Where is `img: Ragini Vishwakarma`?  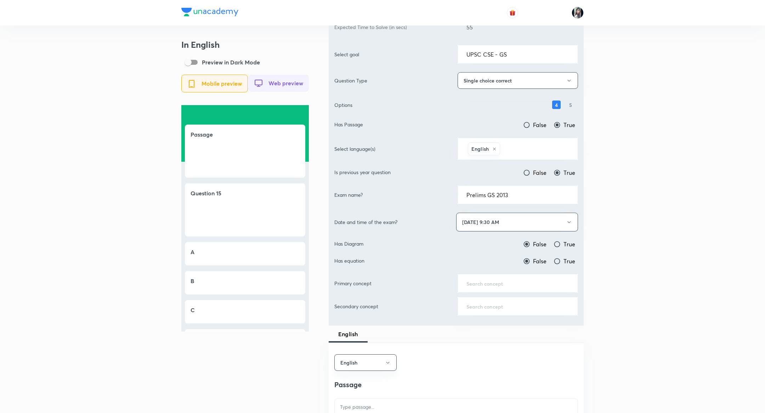 img: Ragini Vishwakarma is located at coordinates (577, 13).